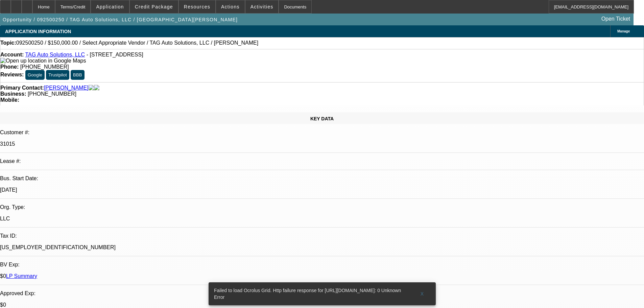 The image size is (644, 308). Describe the element at coordinates (624, 31) in the screenshot. I see `span: Manage` at that location.